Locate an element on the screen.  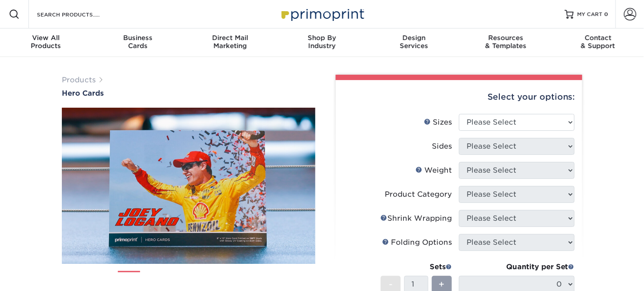
div: Product Category is located at coordinates (418, 194).